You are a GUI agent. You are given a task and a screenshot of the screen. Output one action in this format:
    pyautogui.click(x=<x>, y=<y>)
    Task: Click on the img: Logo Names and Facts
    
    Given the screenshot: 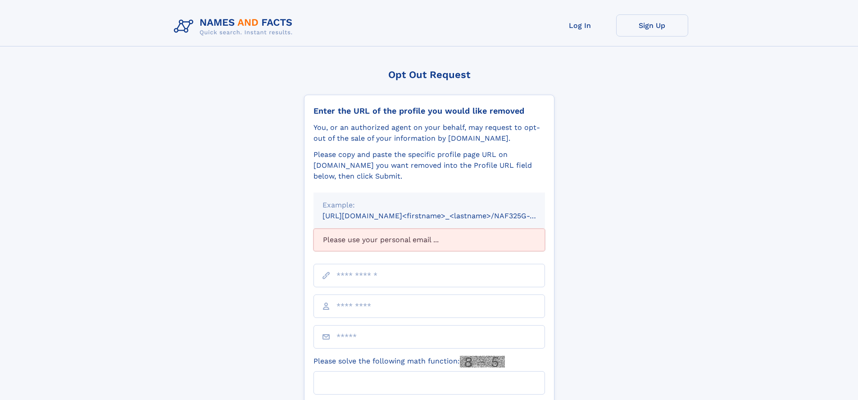 What is the action you would take?
    pyautogui.click(x=235, y=27)
    